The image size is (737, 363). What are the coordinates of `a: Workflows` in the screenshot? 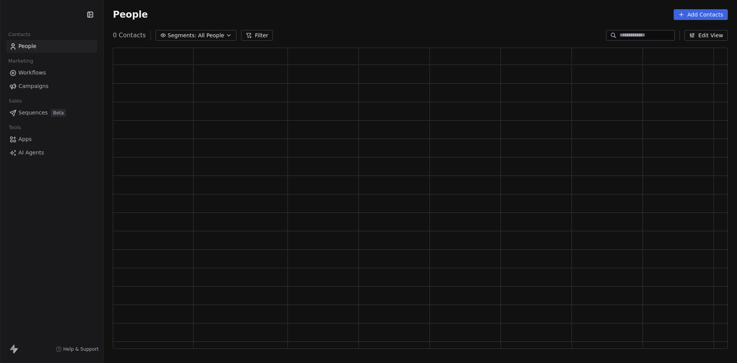 It's located at (51, 73).